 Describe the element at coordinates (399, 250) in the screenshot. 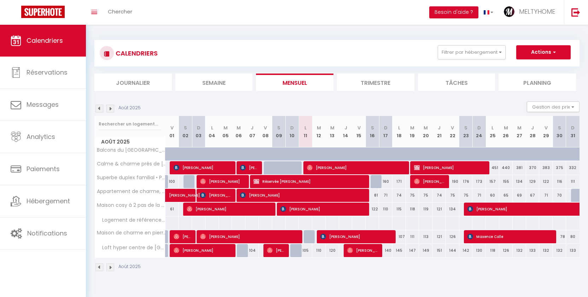

I see `div: 145` at that location.